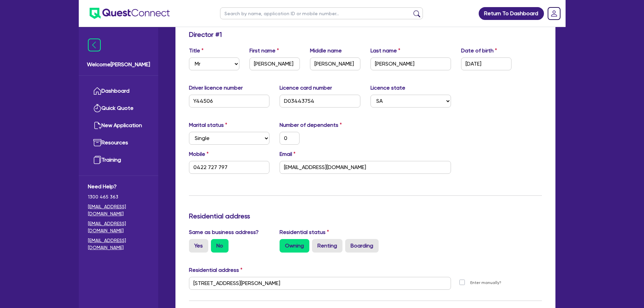 The height and width of the screenshot is (308, 644). Describe the element at coordinates (216, 88) in the screenshot. I see `label: Driver licence number` at that location.